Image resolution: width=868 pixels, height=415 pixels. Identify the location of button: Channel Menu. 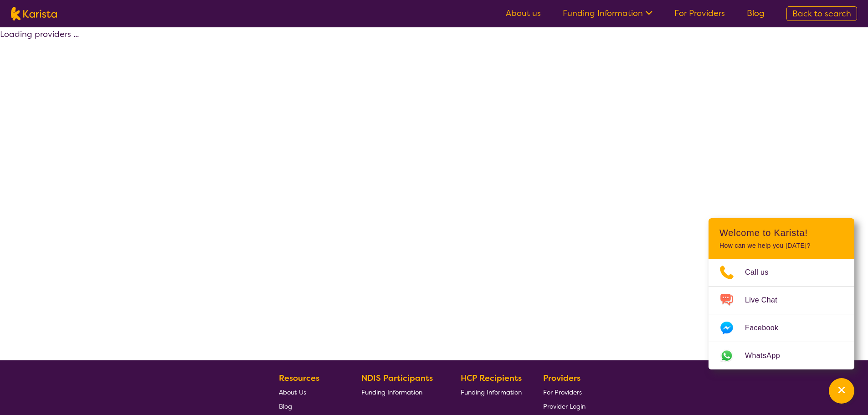
(842, 391).